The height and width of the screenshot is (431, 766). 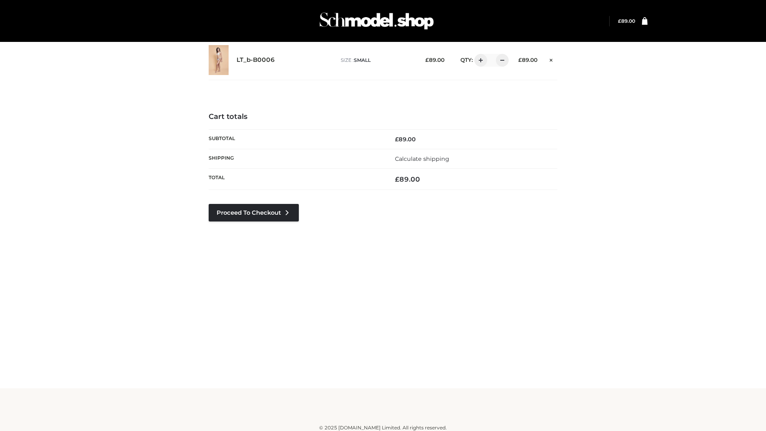 I want to click on div: QTY:, so click(x=479, y=60).